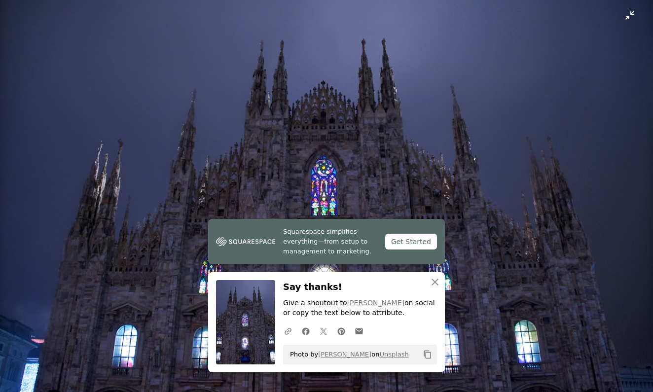 The height and width of the screenshot is (392, 653). What do you see at coordinates (246, 242) in the screenshot?
I see `img: file-1747939142011-51e5cc87e3c9` at bounding box center [246, 242].